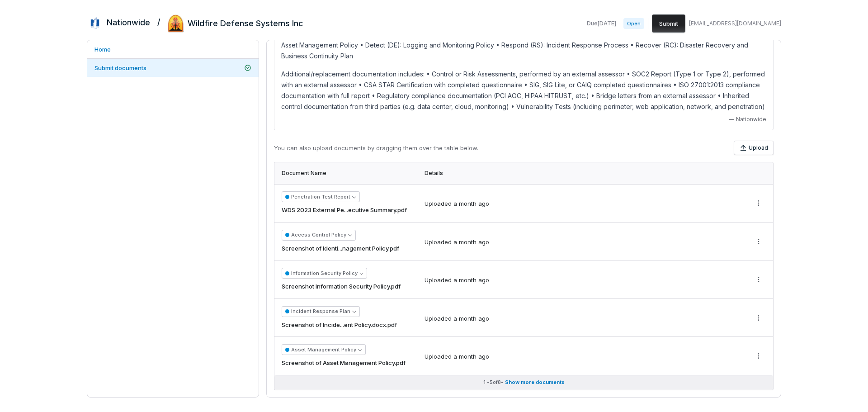  I want to click on div: Details, so click(583, 173).